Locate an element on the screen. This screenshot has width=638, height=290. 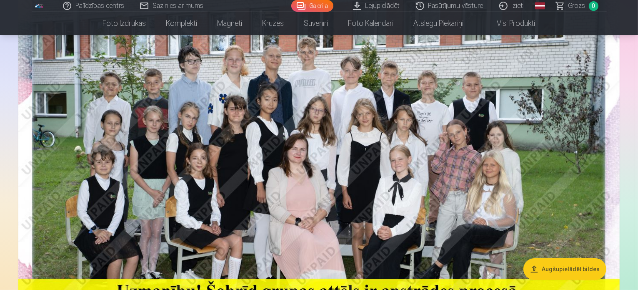
a: Visi produkti is located at coordinates (510, 23).